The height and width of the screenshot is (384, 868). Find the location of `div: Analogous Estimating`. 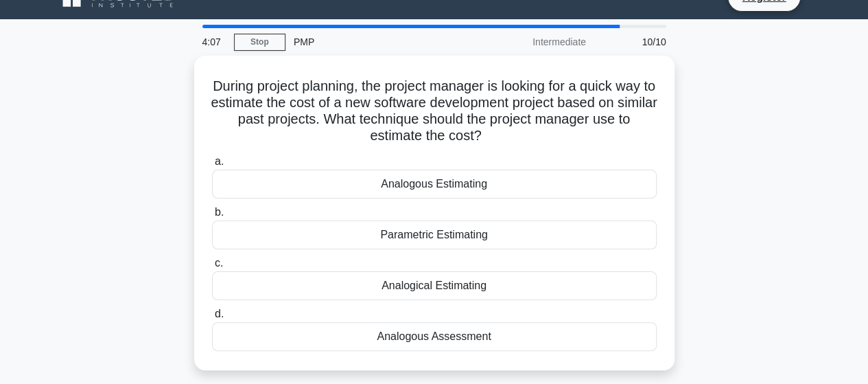

div: Analogous Estimating is located at coordinates (434, 184).